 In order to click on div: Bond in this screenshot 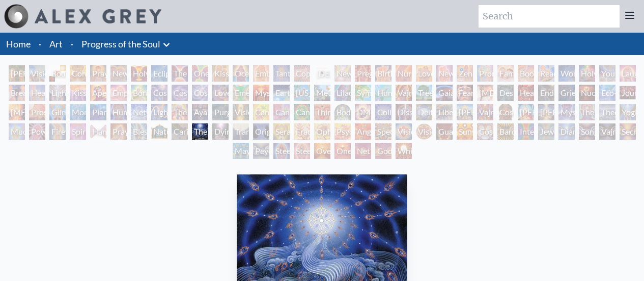, I will do `click(139, 92)`.